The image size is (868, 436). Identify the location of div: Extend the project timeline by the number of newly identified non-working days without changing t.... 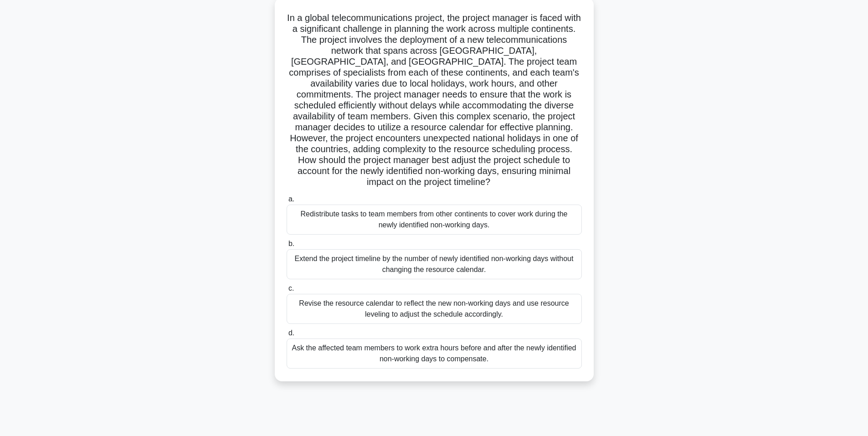
(434, 264).